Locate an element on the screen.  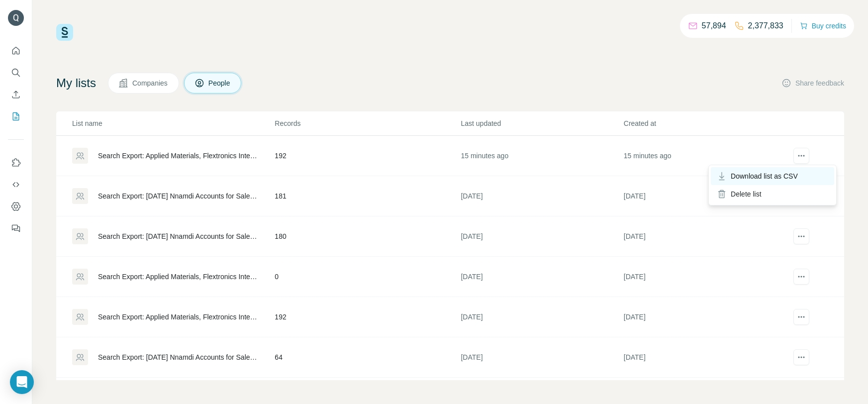
img: Avatar is located at coordinates (16, 18).